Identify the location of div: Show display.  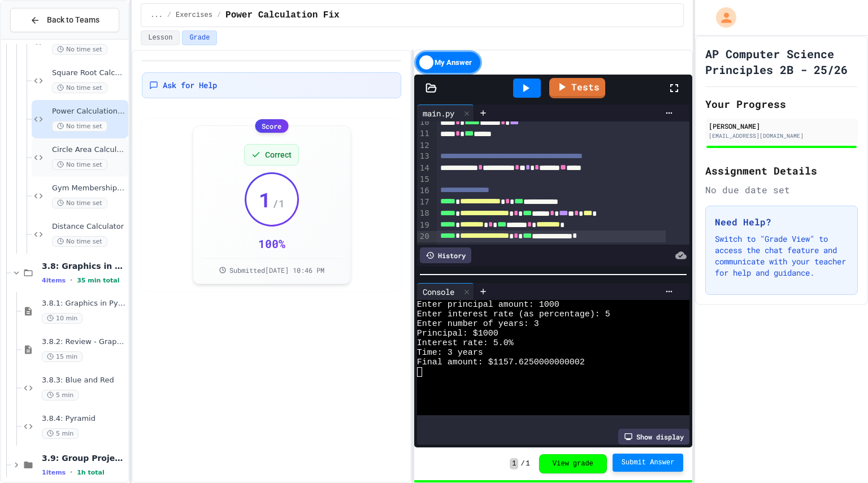
(654, 436).